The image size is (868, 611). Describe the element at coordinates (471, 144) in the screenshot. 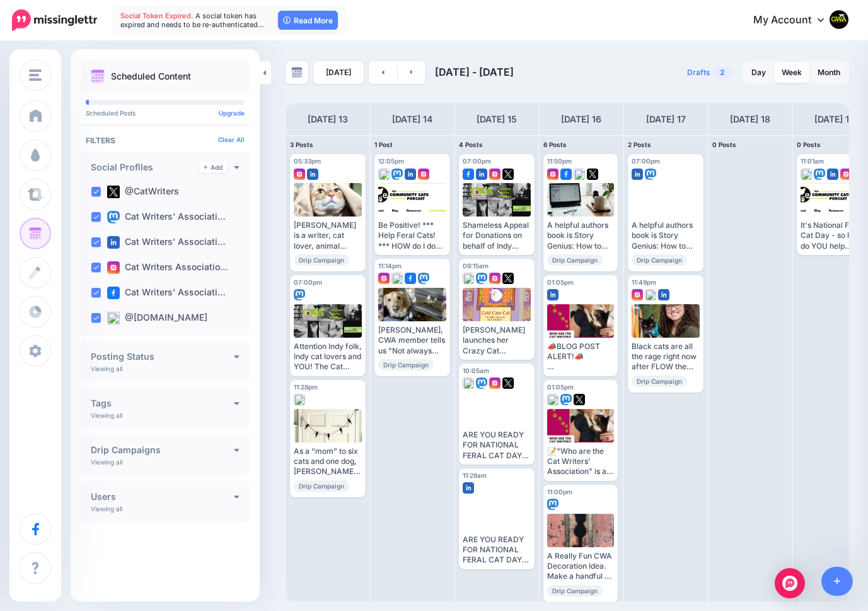

I see `span: 4 Posts` at that location.